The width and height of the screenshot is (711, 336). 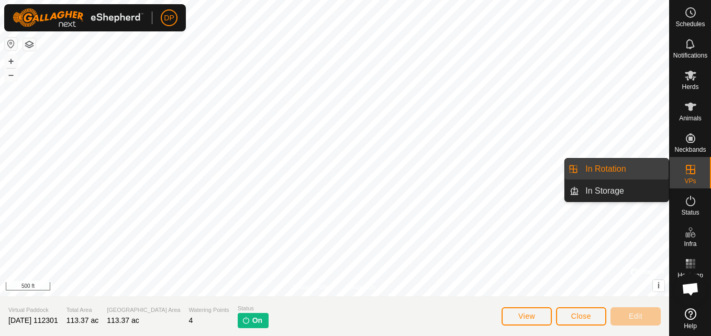 What do you see at coordinates (690, 181) in the screenshot?
I see `span: VPs` at bounding box center [690, 181].